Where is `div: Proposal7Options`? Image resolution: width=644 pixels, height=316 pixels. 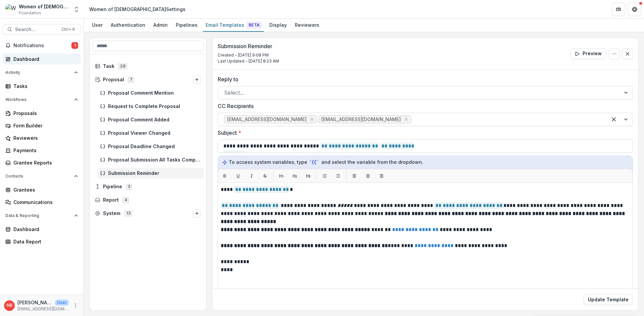
div: Proposal7Options is located at coordinates (148, 80).